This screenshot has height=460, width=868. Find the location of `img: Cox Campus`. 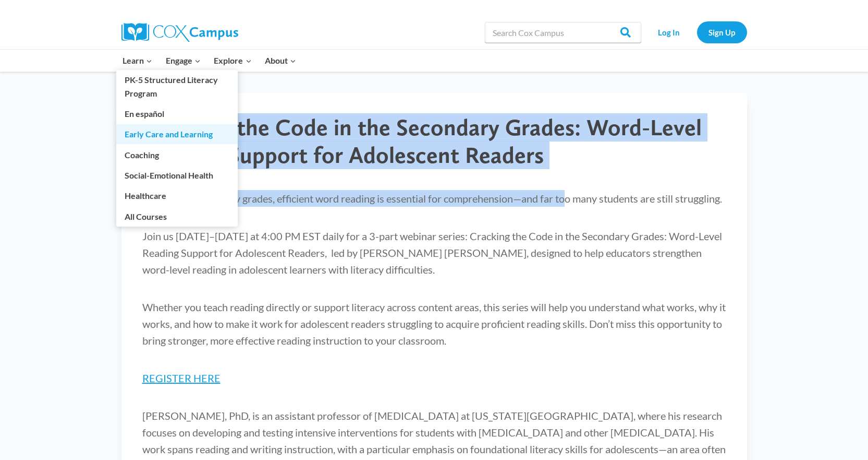

img: Cox Campus is located at coordinates (180, 33).